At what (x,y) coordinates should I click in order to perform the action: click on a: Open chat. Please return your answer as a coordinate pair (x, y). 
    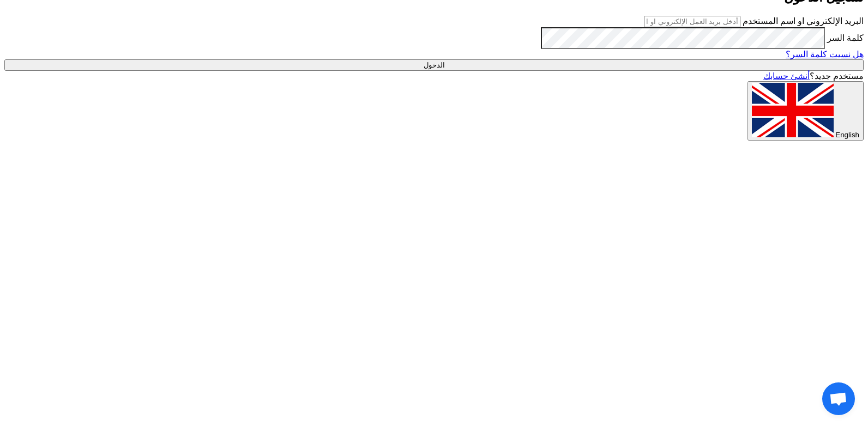
    Looking at the image, I should click on (838, 399).